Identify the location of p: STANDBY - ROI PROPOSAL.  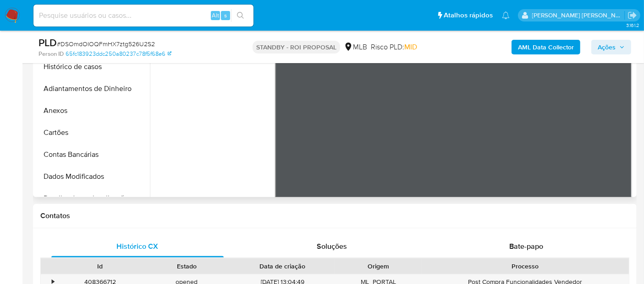
(296, 47).